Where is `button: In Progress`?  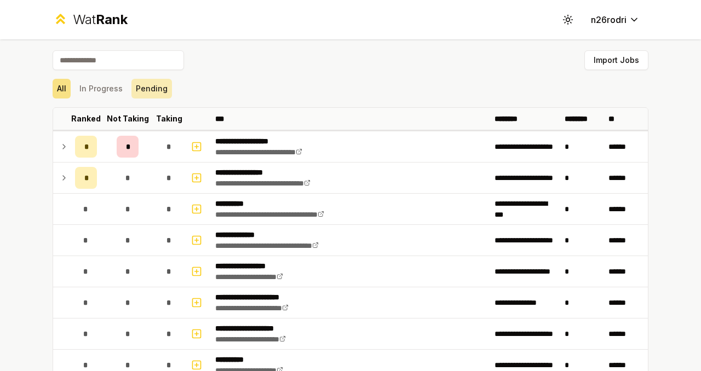
button: In Progress is located at coordinates (101, 89).